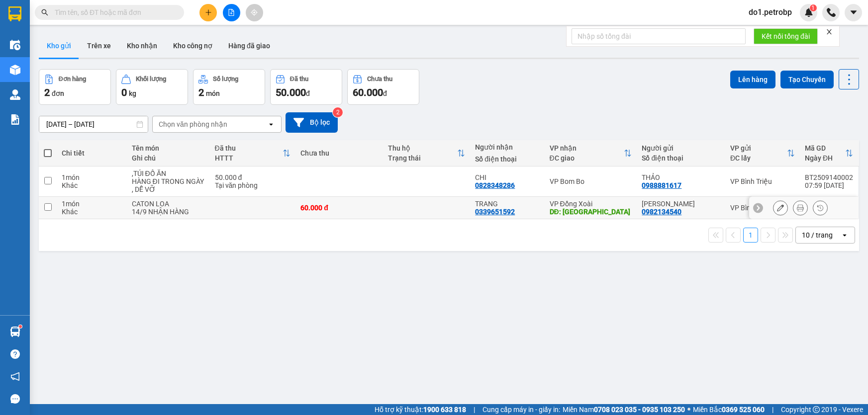 The height and width of the screenshot is (415, 868). What do you see at coordinates (639, 409) in the screenshot?
I see `strong: 0708 023 035 - 0935 103 250` at bounding box center [639, 409].